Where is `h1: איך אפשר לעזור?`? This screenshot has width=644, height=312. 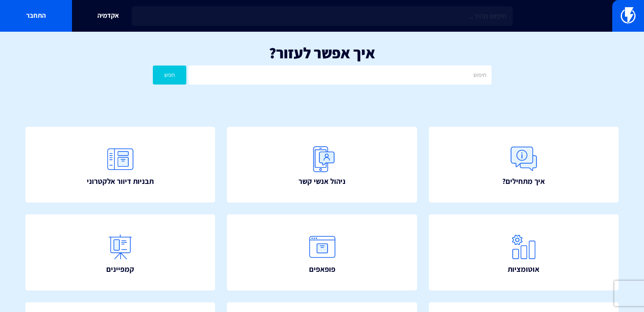
h1: איך אפשר לעזור? is located at coordinates (322, 53).